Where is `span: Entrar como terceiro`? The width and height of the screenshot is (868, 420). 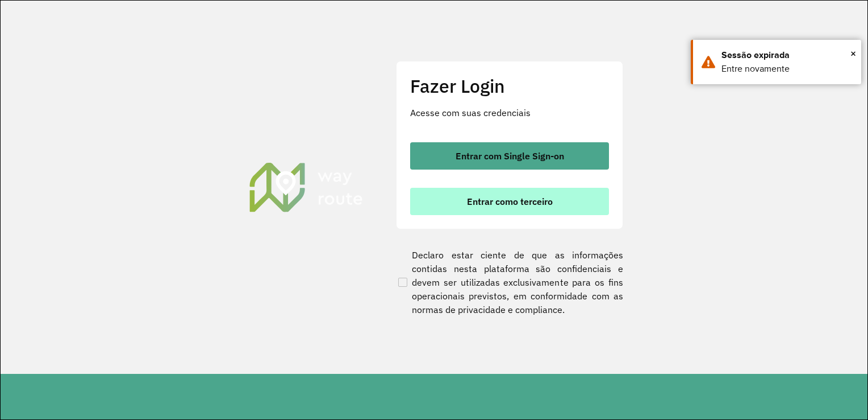
span: Entrar como terceiro is located at coordinates (510, 201).